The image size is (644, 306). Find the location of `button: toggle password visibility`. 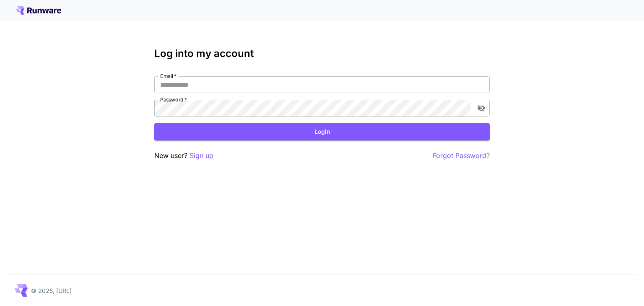

button: toggle password visibility is located at coordinates (481, 108).